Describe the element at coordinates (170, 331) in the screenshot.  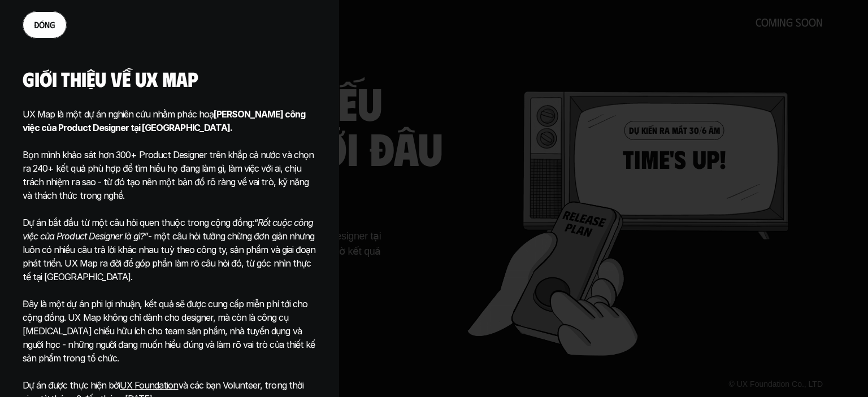
I see `p: Đây là một dự án phi lợi nhuận, kết quả sẽ được cung cấp miễn phí tới cho cộng đồng. UX Map không...` at that location.